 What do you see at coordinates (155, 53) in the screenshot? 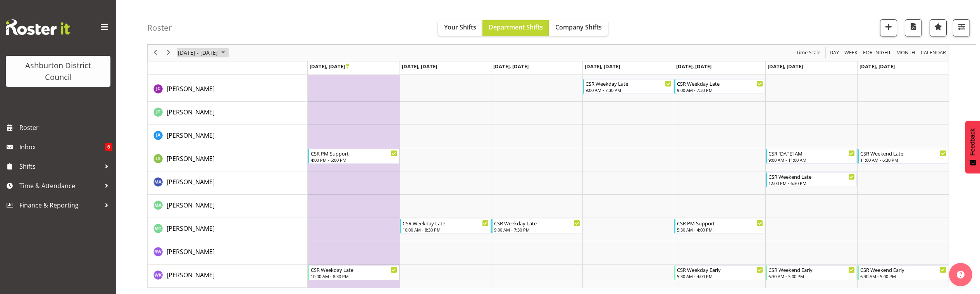
I see `button: Previous` at bounding box center [155, 53].